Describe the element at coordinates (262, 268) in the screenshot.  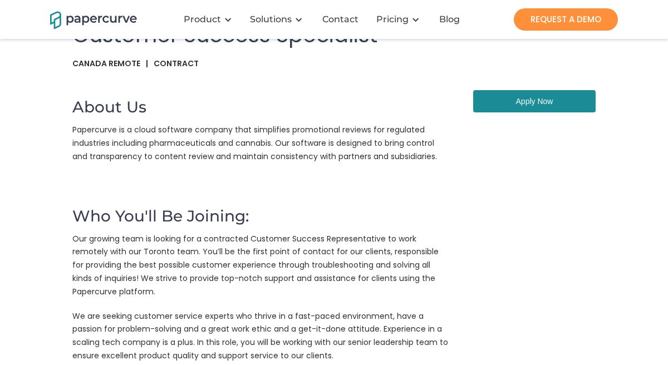
I see `p: Our growing team is looking for a contracted Customer Success Representative to work remotely wit...` at that location.